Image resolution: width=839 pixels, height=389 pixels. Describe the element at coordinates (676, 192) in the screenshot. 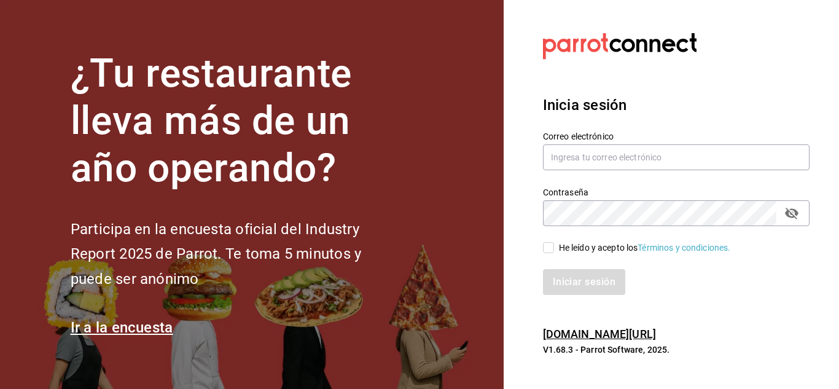

I see `label: Contraseña` at that location.